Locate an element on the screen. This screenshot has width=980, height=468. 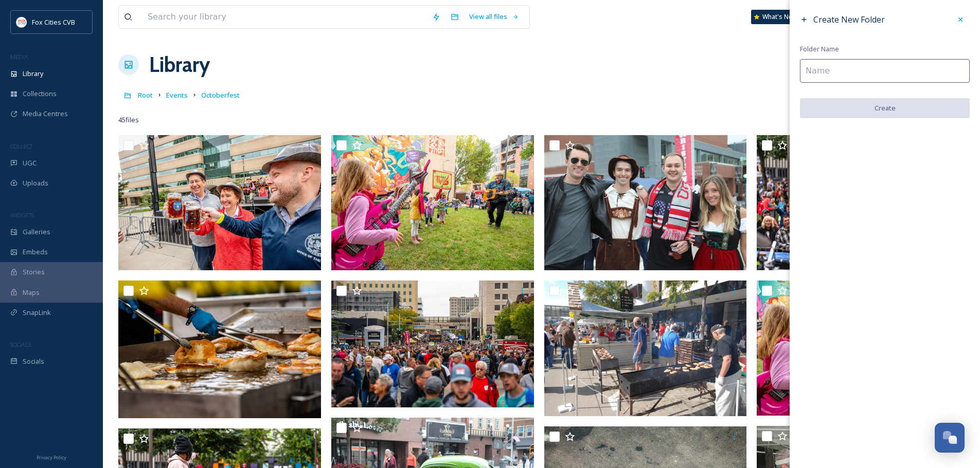
a: Privacy Policy is located at coordinates (52, 457).